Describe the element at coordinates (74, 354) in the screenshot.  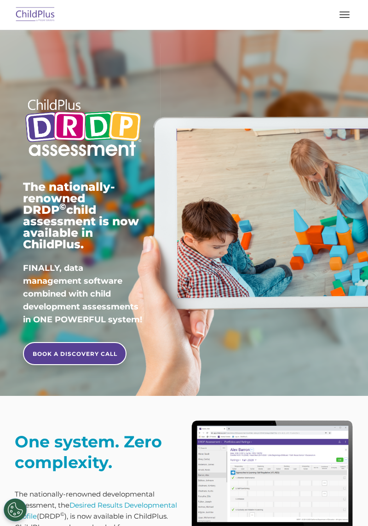
I see `a: BOOK A DISCOVERY CALL` at that location.